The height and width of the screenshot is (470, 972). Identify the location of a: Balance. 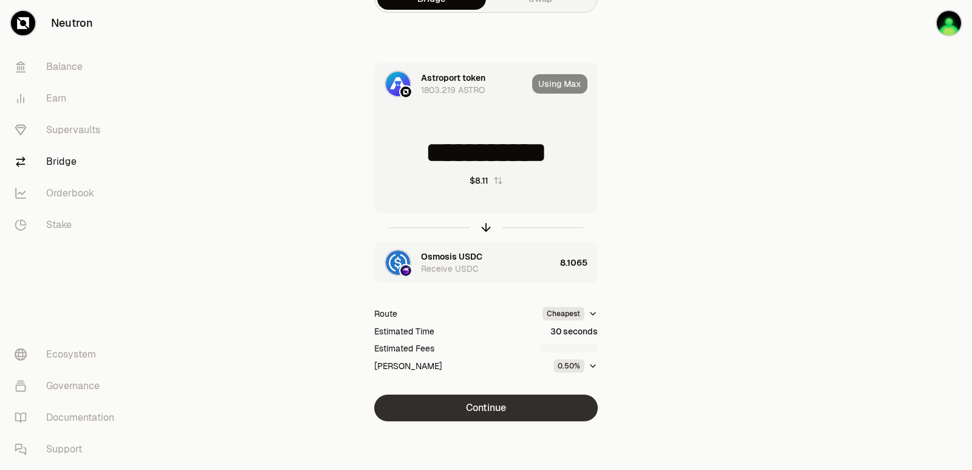
(68, 67).